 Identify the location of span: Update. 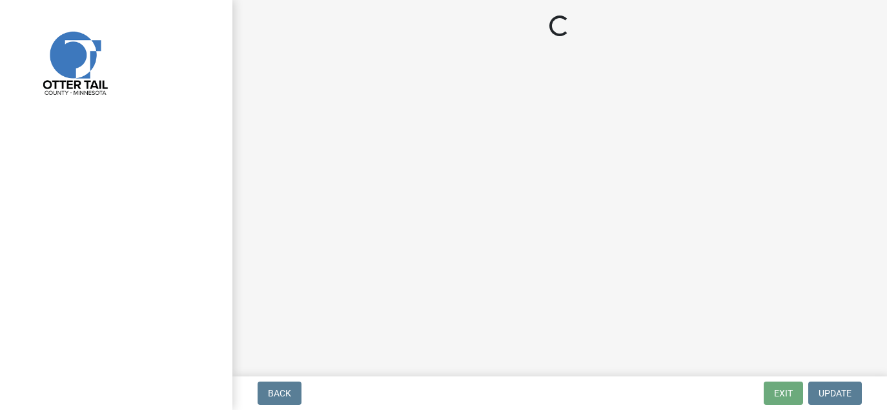
(835, 393).